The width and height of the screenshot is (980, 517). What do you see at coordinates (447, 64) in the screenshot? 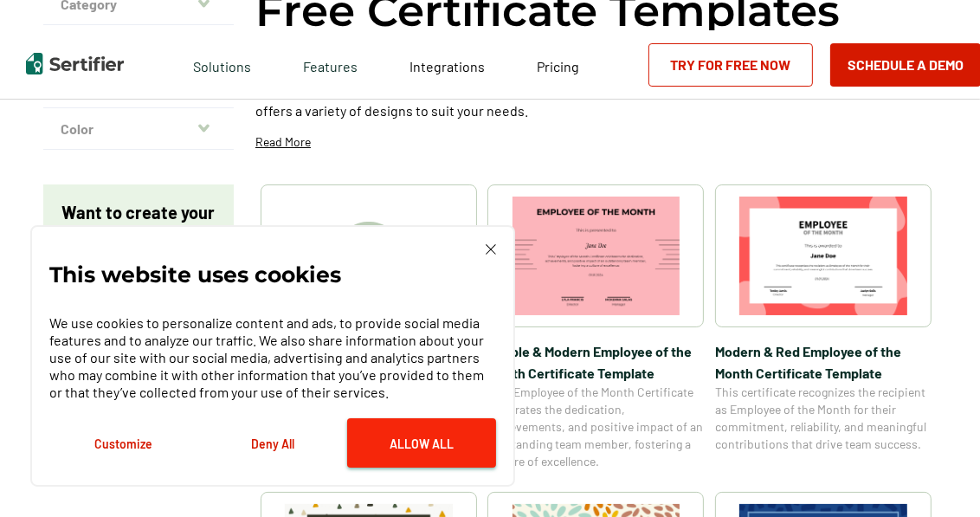
I see `a: Integrations` at bounding box center [447, 64].